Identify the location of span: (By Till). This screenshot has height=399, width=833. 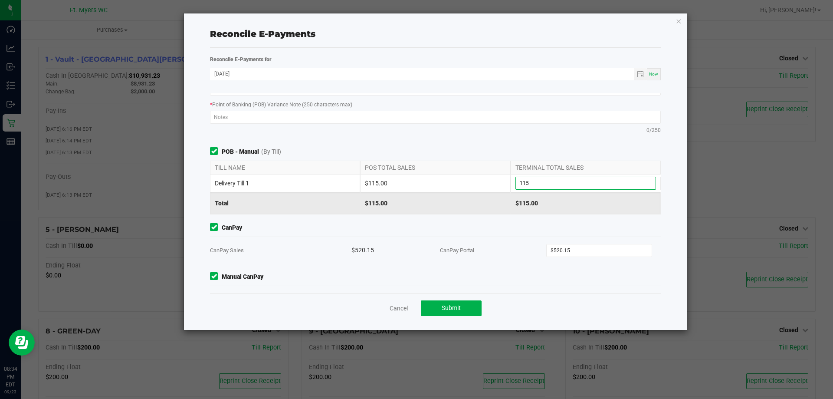
(271, 151).